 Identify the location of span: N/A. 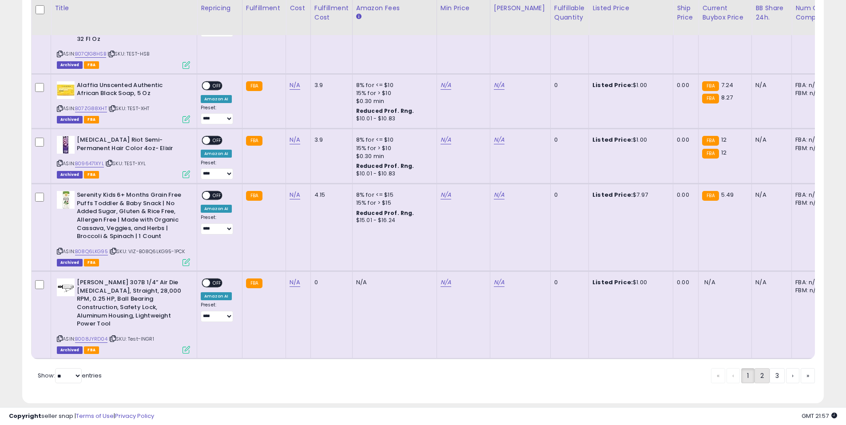
(710, 282).